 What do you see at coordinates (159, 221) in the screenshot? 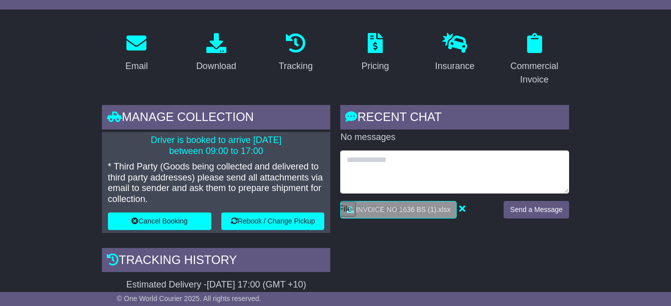
I see `button: Cancel Booking` at bounding box center [159, 221].